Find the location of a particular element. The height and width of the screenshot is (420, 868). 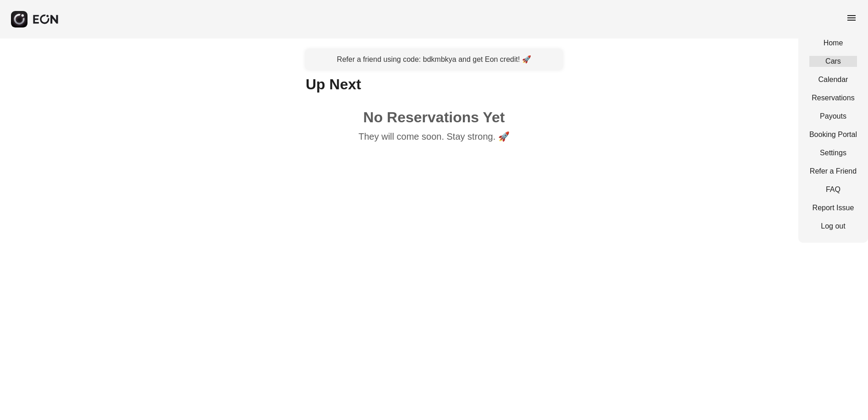

a: Report Issue is located at coordinates (833, 208).